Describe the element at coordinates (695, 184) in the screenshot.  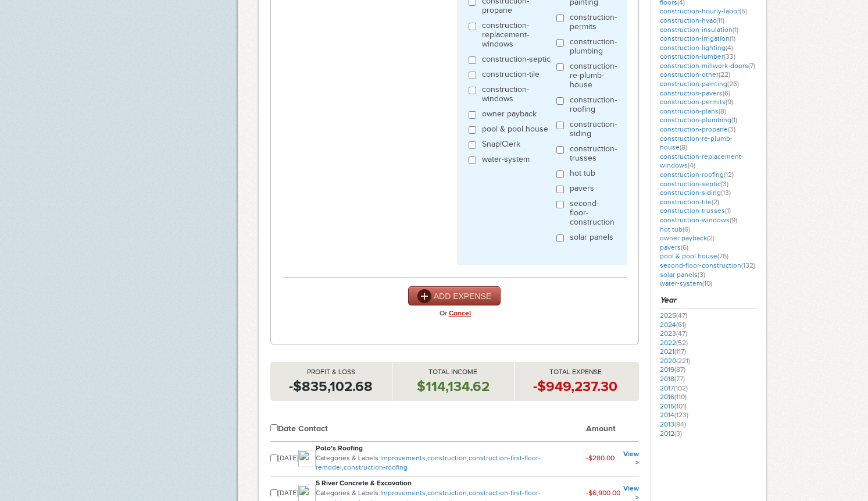
I see `a: construction-septic` at that location.